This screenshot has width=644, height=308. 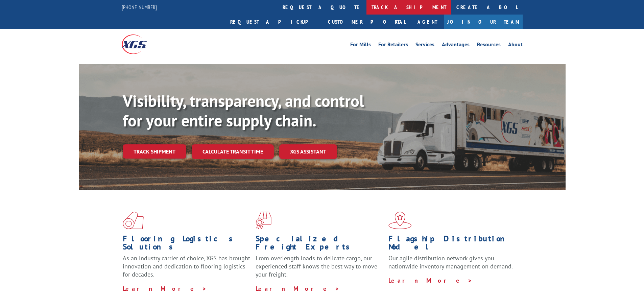 I want to click on a: Advantages, so click(x=455, y=46).